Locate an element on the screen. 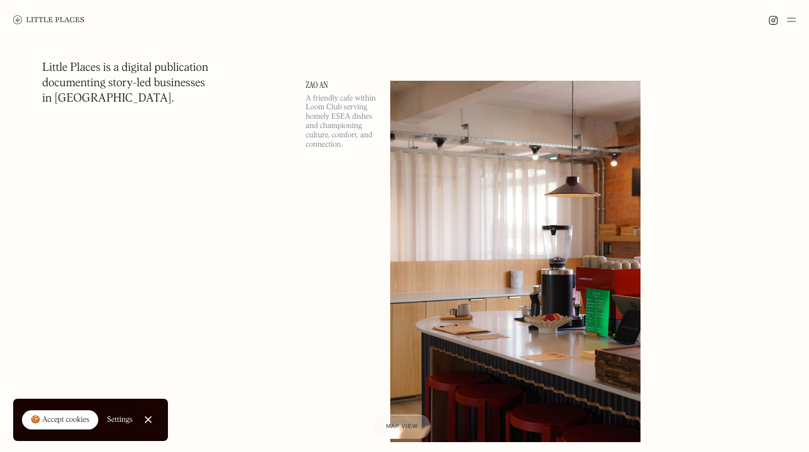  img: Zao An is located at coordinates (515, 261).